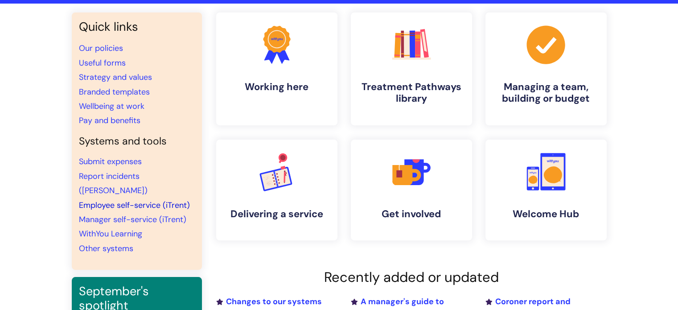 The width and height of the screenshot is (678, 310). I want to click on h4: Get involved, so click(411, 214).